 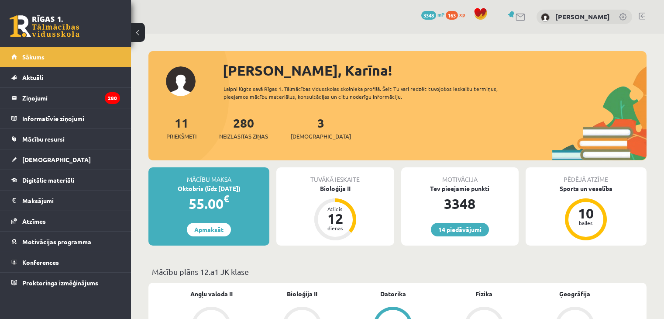 What do you see at coordinates (428, 15) in the screenshot?
I see `span: 3348` at bounding box center [428, 15].